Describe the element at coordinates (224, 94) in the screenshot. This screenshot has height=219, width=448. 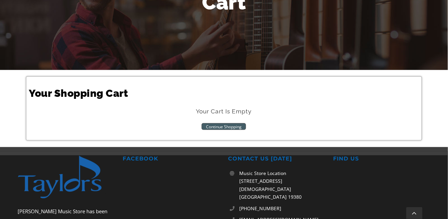
I see `h1: Your Shopping Cart` at that location.